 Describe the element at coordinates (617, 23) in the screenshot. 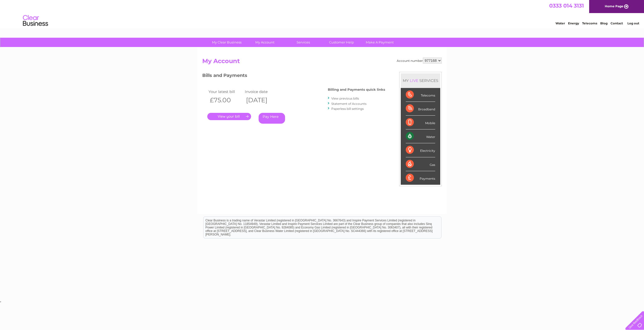

I see `a: Contact` at that location.